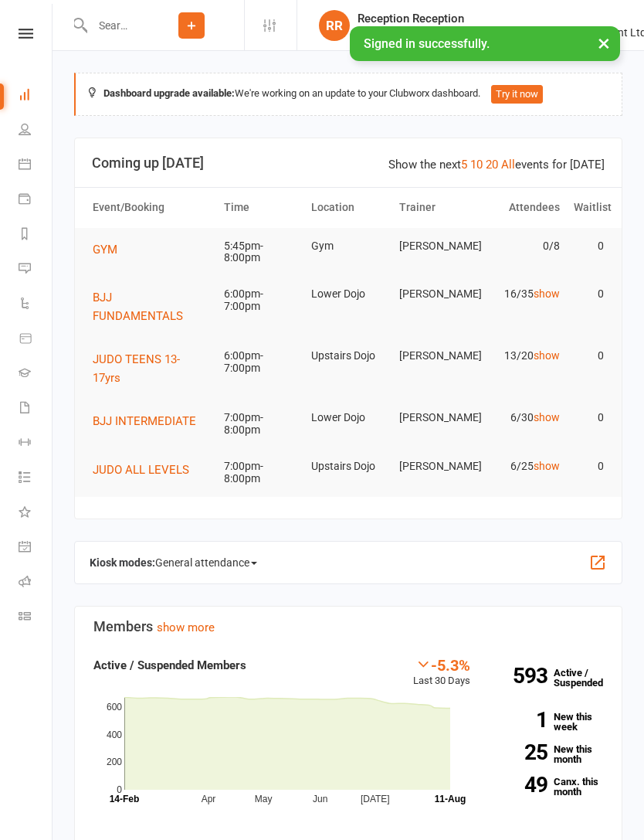 This screenshot has height=840, width=644. Describe the element at coordinates (427, 43) in the screenshot. I see `span: Signed in successfully.` at that location.